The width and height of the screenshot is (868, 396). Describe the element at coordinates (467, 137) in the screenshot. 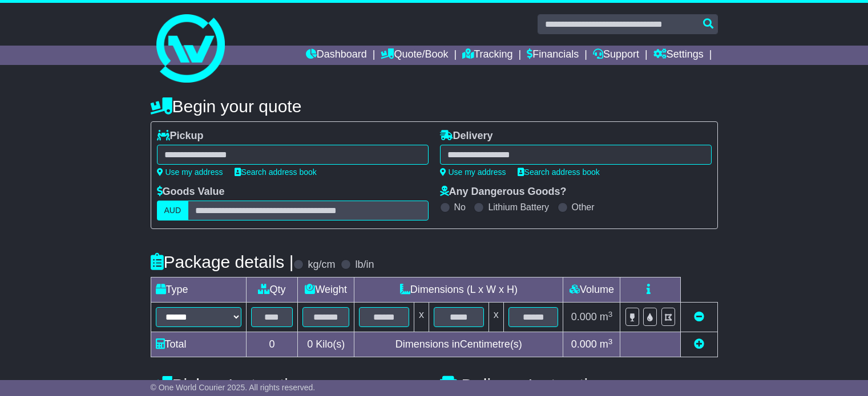

I see `label: Delivery` at that location.